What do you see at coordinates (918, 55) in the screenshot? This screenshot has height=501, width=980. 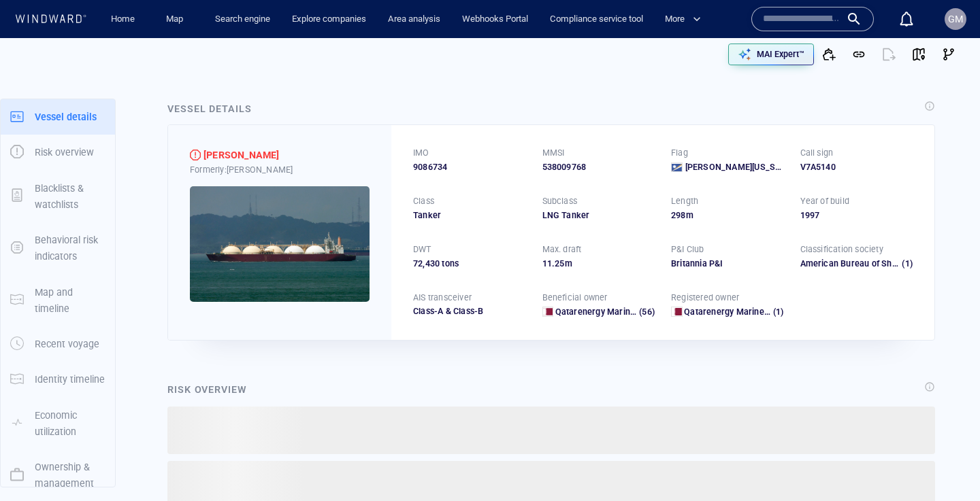 I see `button: View on map` at bounding box center [918, 55].